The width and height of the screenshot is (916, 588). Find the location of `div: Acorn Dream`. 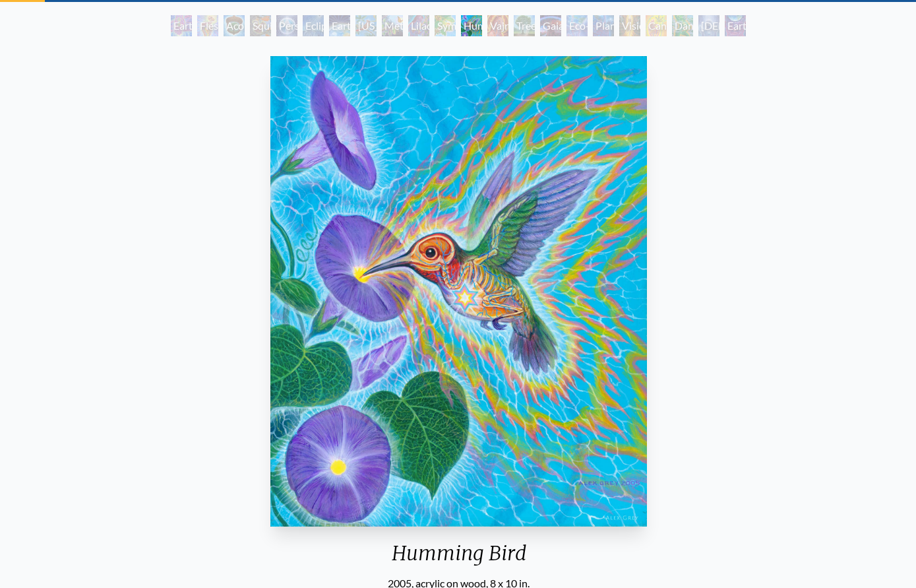

div: Acorn Dream is located at coordinates (234, 26).